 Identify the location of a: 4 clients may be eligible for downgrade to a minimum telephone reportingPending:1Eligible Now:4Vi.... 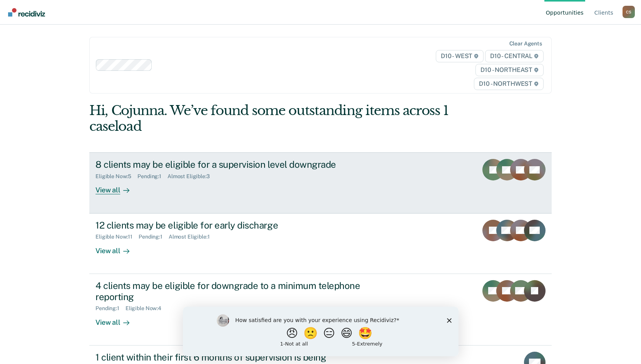
(320, 310).